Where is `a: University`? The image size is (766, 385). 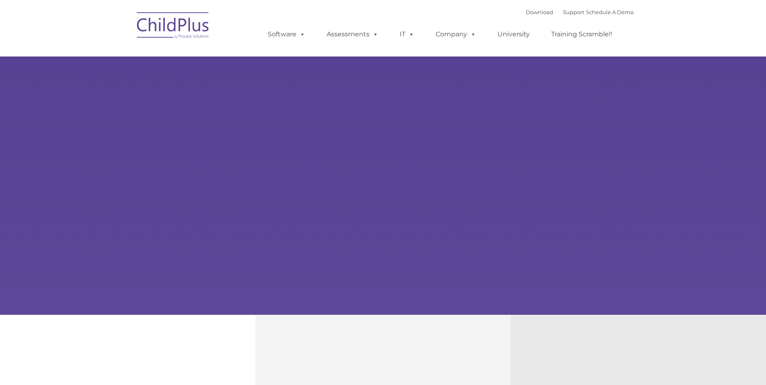
a: University is located at coordinates (514, 34).